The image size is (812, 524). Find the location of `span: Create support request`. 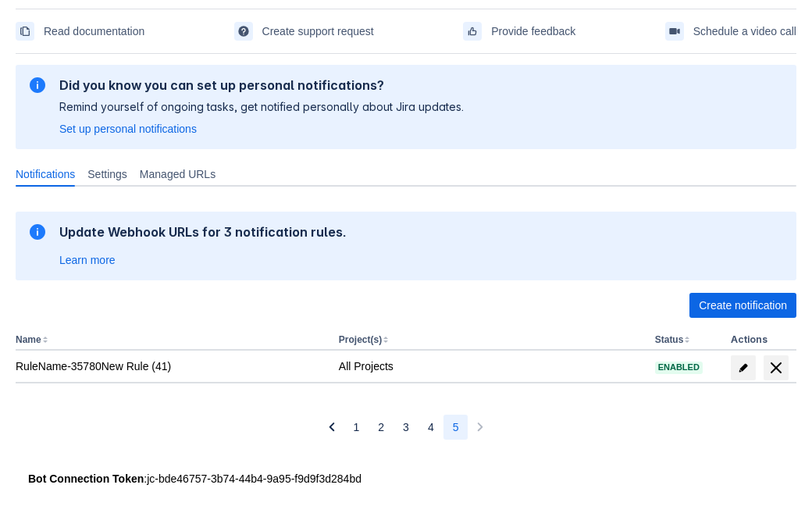

span: Create support request is located at coordinates (318, 31).